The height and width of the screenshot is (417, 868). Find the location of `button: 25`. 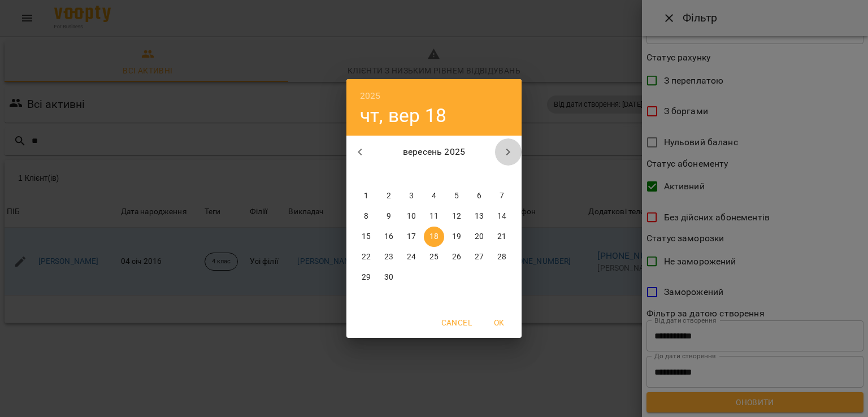

button: 25 is located at coordinates (434, 257).